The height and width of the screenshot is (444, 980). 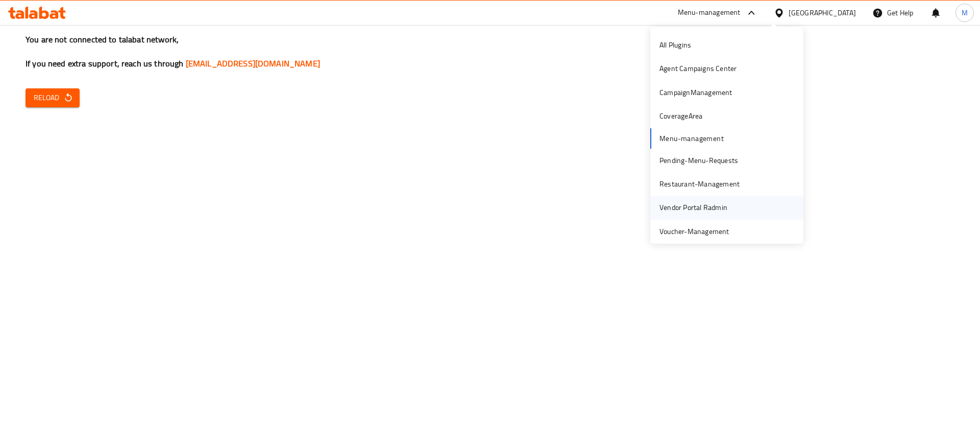 What do you see at coordinates (696, 93) in the screenshot?
I see `div: CampaignManagement` at bounding box center [696, 93].